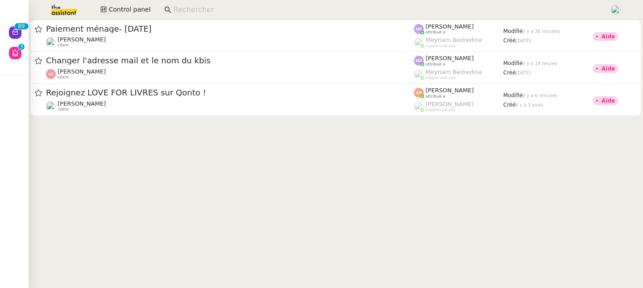 This screenshot has width=643, height=288. Describe the element at coordinates (20, 27) in the screenshot. I see `p: 8` at that location.